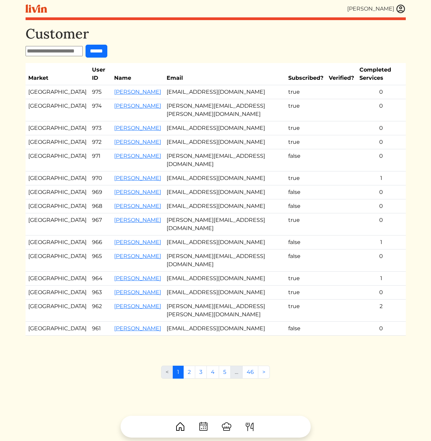 This screenshot has height=441, width=431. What do you see at coordinates (215, 375) in the screenshot?
I see `nav: Pages` at bounding box center [215, 375].